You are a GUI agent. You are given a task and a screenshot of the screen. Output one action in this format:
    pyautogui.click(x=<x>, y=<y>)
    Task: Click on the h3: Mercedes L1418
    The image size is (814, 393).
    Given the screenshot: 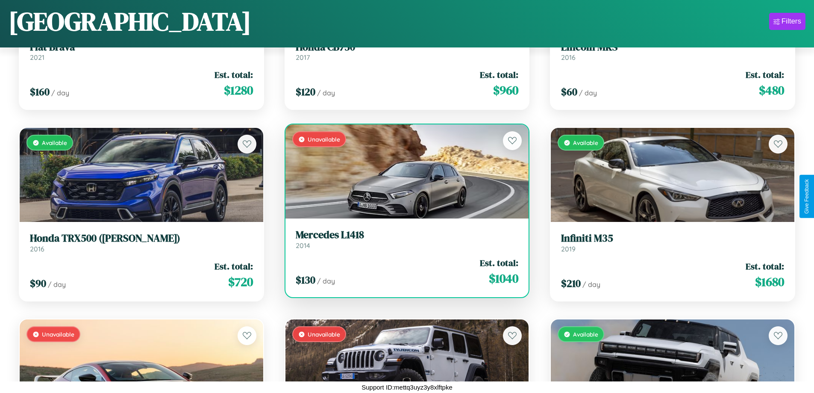 What is the action you would take?
    pyautogui.click(x=407, y=235)
    